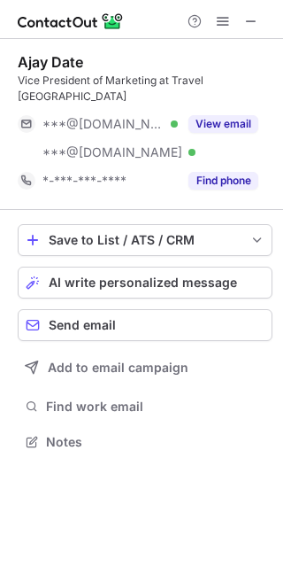 This screenshot has width=283, height=567. Describe the element at coordinates (145, 283) in the screenshot. I see `button: AI write personalized message` at that location.